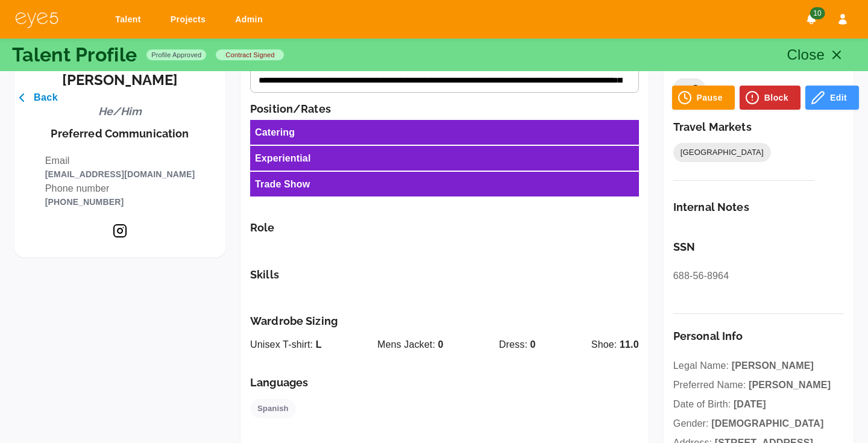 This screenshot has height=443, width=868. I want to click on p: Gender:, so click(758, 424).